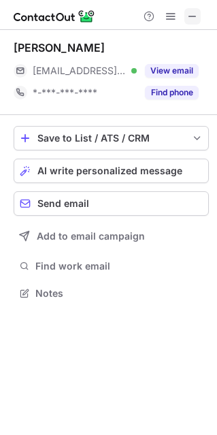  What do you see at coordinates (111, 236) in the screenshot?
I see `button: Add to email campaign` at bounding box center [111, 236].